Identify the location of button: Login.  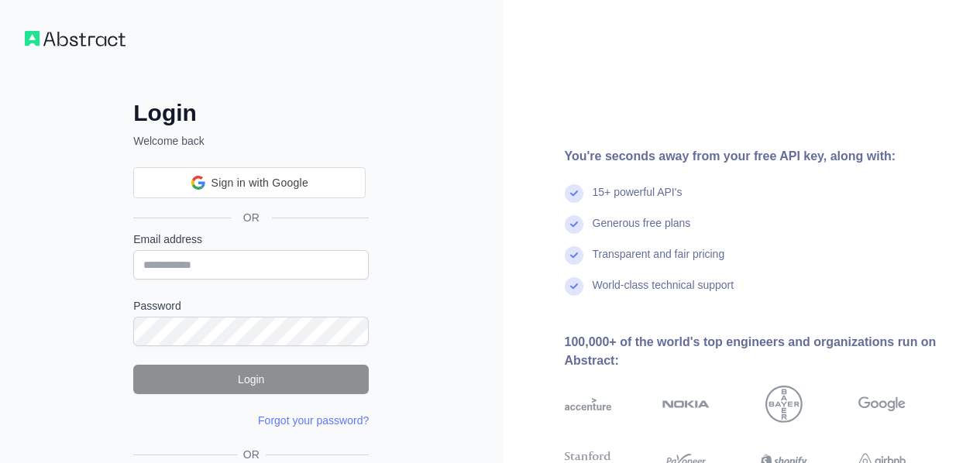
(251, 380).